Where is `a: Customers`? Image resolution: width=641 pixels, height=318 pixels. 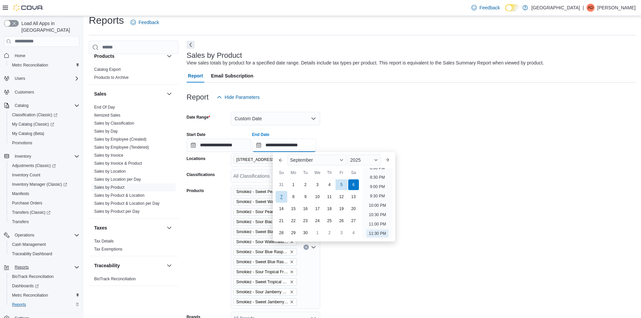
a: Customers is located at coordinates (24, 92).